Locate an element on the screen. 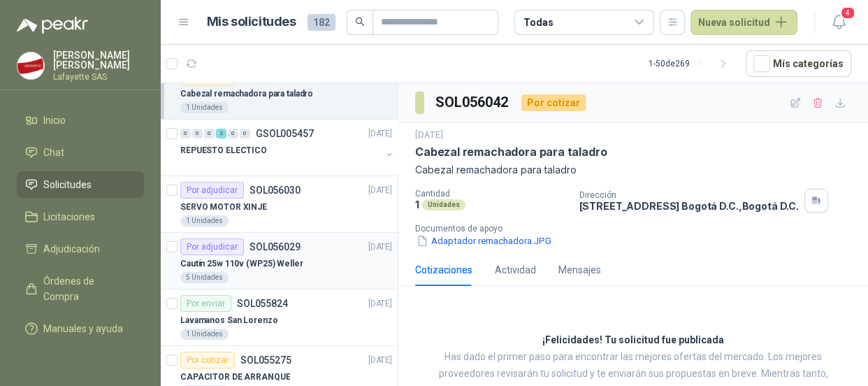 The image size is (868, 386). p: 1 is located at coordinates (417, 204).